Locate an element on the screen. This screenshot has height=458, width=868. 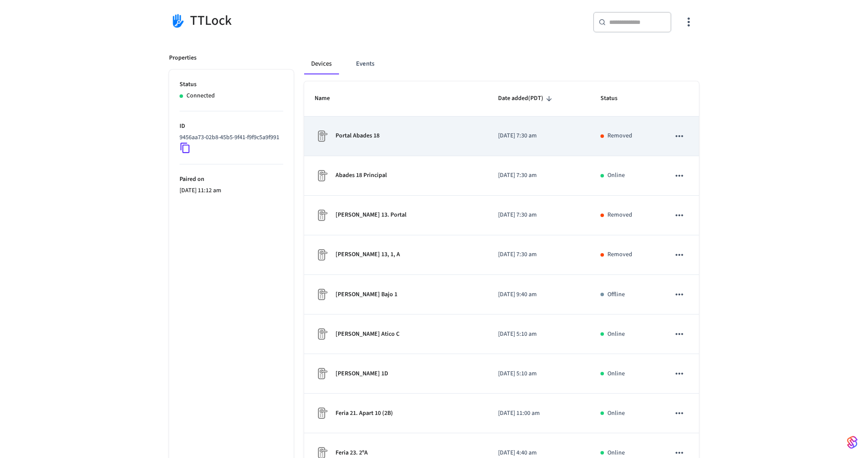
p: Paired on is located at coordinates (231, 179).